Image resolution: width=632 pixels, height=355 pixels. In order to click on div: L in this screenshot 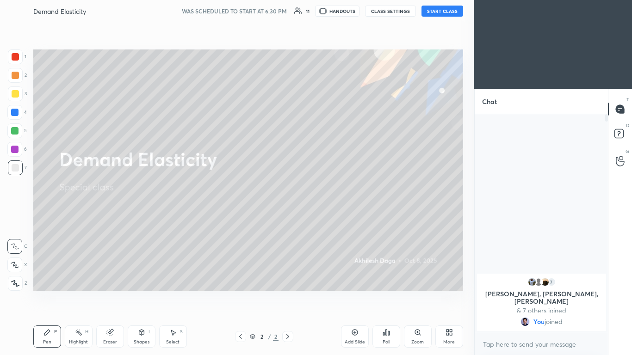, I will do `click(150, 332)`.